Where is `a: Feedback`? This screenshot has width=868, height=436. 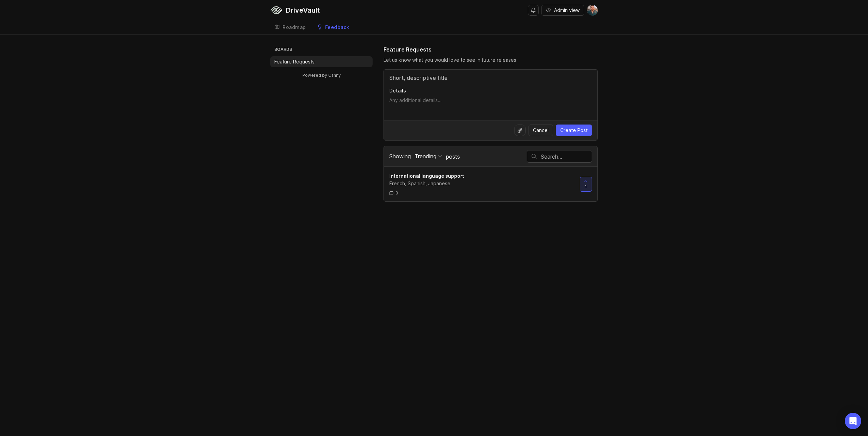
a: Feedback is located at coordinates (333, 28).